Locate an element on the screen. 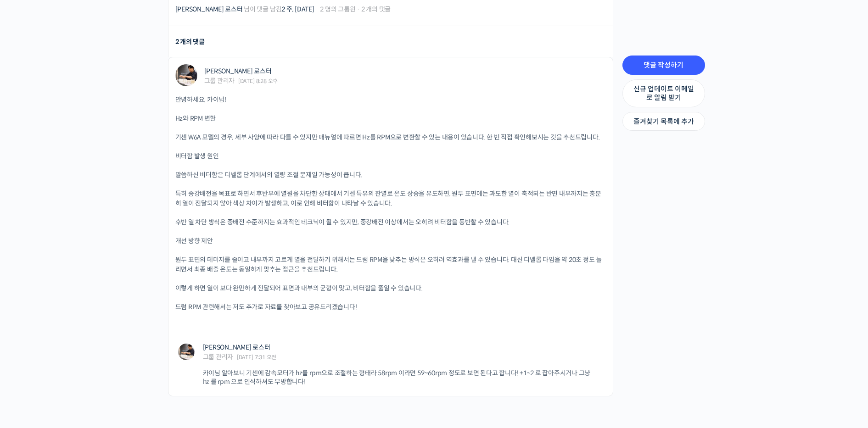 The height and width of the screenshot is (428, 868). a: 댓글 작성하기 is located at coordinates (664, 65).